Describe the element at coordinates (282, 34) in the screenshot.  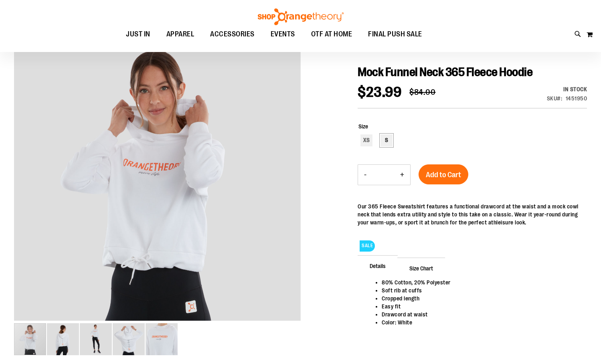
I see `span: EVENTS` at that location.